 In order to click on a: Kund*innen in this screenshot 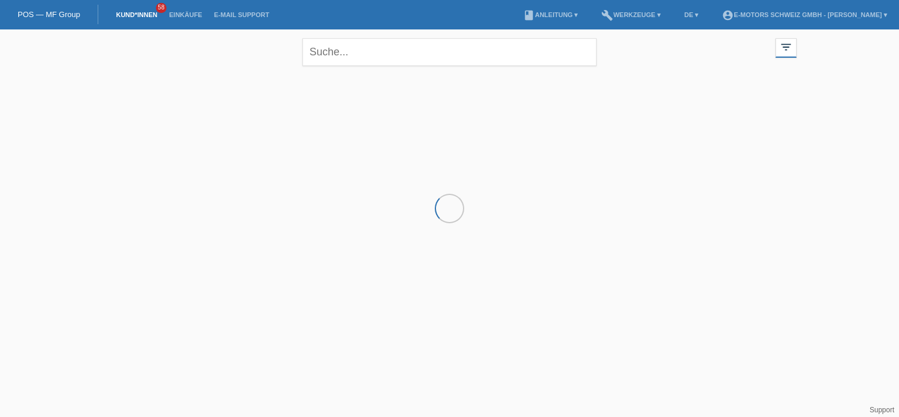, I will do `click(136, 15)`.